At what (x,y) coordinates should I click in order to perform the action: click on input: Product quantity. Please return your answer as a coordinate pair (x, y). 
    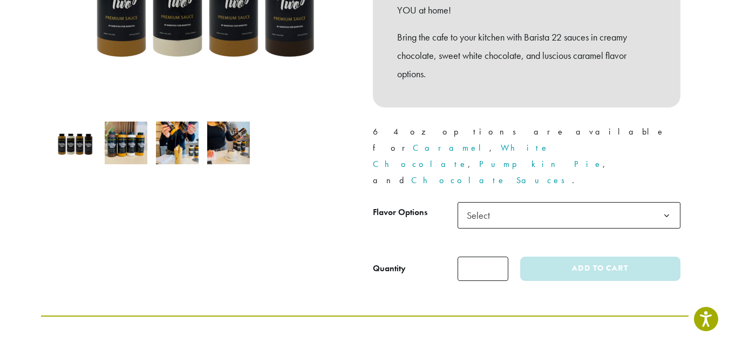
    Looking at the image, I should click on (483, 268).